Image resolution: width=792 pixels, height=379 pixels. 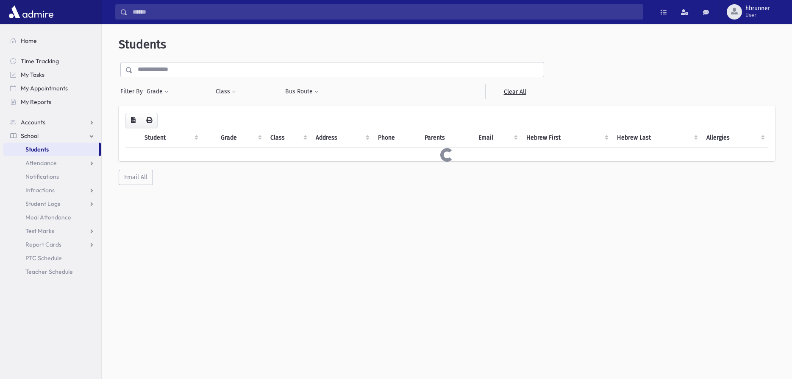 What do you see at coordinates (49, 271) in the screenshot?
I see `span: Teacher Schedule` at bounding box center [49, 271].